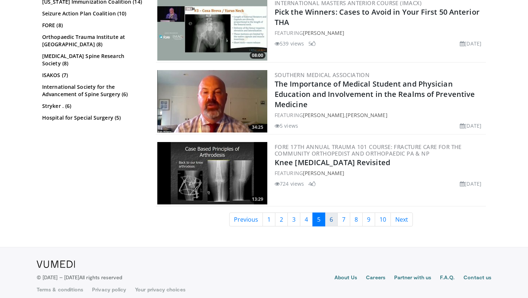 Image resolution: width=528 pixels, height=298 pixels. I want to click on a: Partner with us, so click(412, 278).